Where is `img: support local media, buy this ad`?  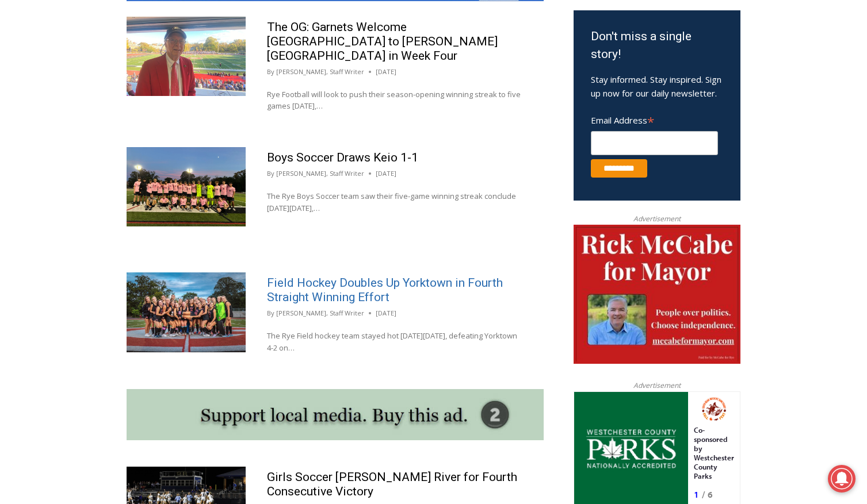 img: support local media, buy this ad is located at coordinates (335, 416).